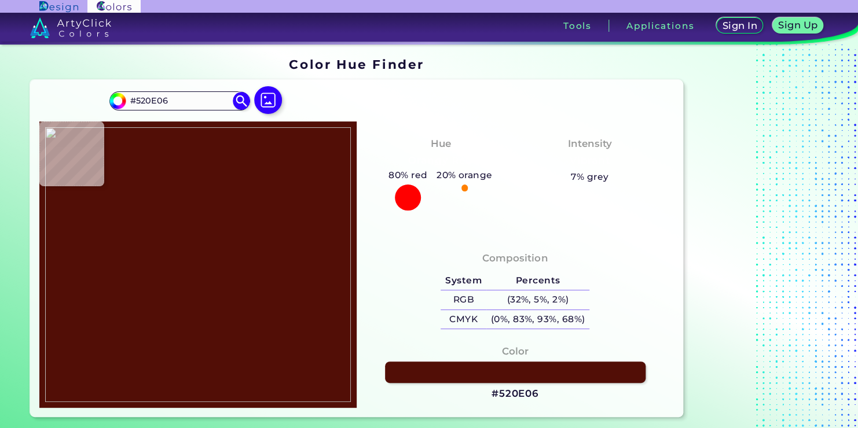 The height and width of the screenshot is (428, 858). What do you see at coordinates (515, 394) in the screenshot?
I see `h3: #520E06` at bounding box center [515, 394].